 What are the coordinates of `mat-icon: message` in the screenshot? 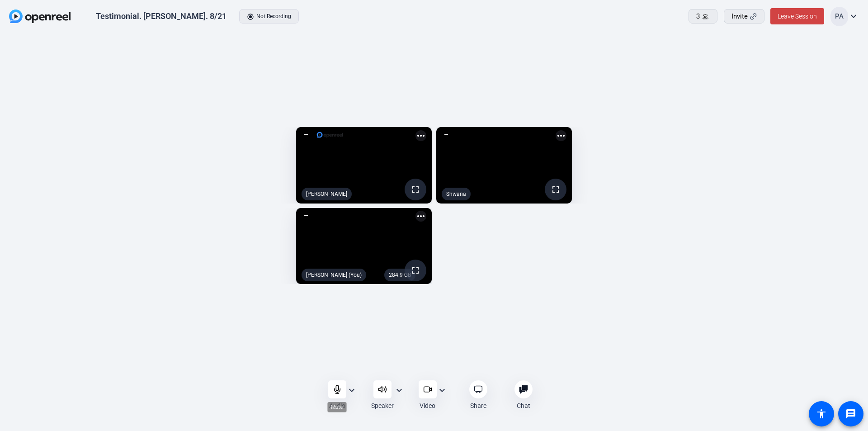 It's located at (851, 414).